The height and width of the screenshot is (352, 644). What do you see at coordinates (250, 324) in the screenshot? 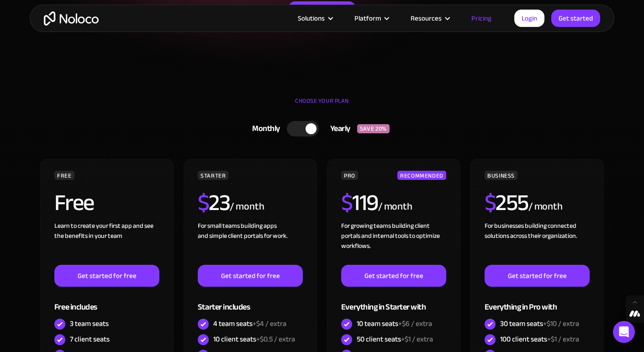
I see `div: 4 team seats` at bounding box center [250, 324].